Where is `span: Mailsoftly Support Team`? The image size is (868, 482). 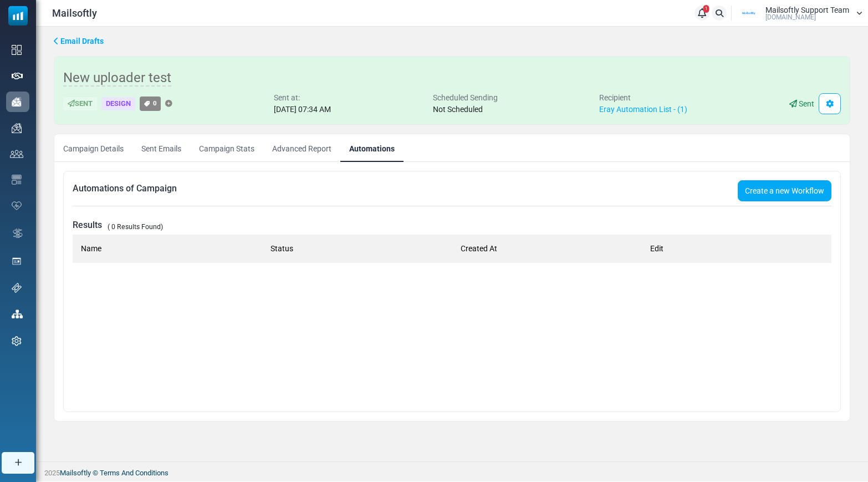 span: Mailsoftly Support Team is located at coordinates (807, 10).